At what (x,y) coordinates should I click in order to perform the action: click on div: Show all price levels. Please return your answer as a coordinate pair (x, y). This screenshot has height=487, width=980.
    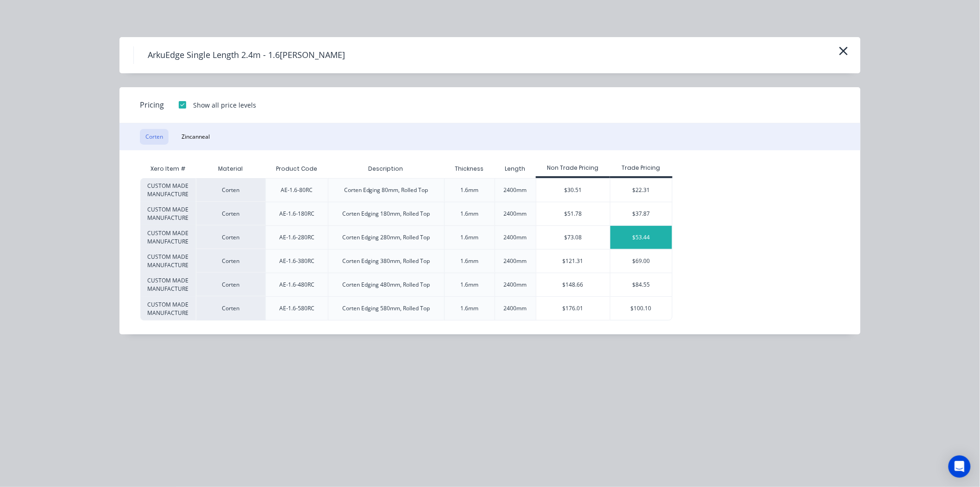
    Looking at the image, I should click on (225, 105).